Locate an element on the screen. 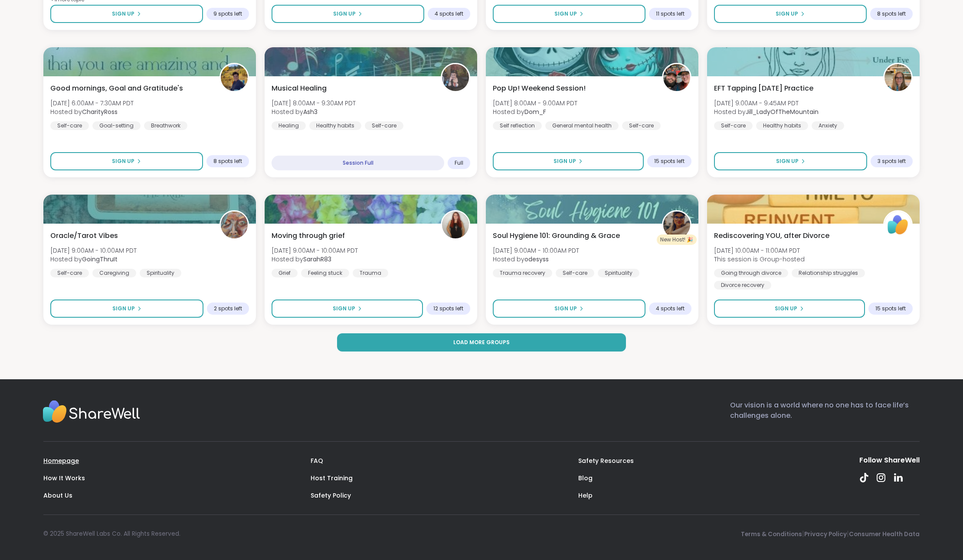 The image size is (963, 560). img: Sharewell is located at coordinates (91, 413).